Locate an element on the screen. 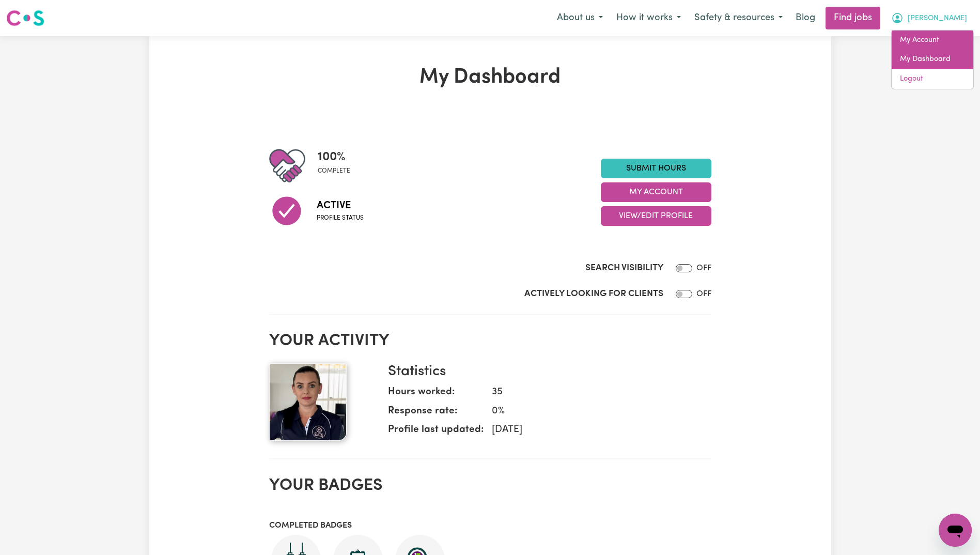  a: Find jobs is located at coordinates (853, 18).